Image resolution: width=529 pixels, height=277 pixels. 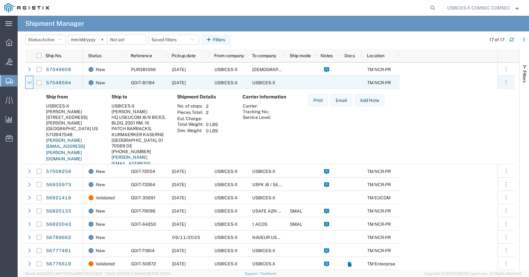 I want to click on a: 56820043, so click(x=59, y=225).